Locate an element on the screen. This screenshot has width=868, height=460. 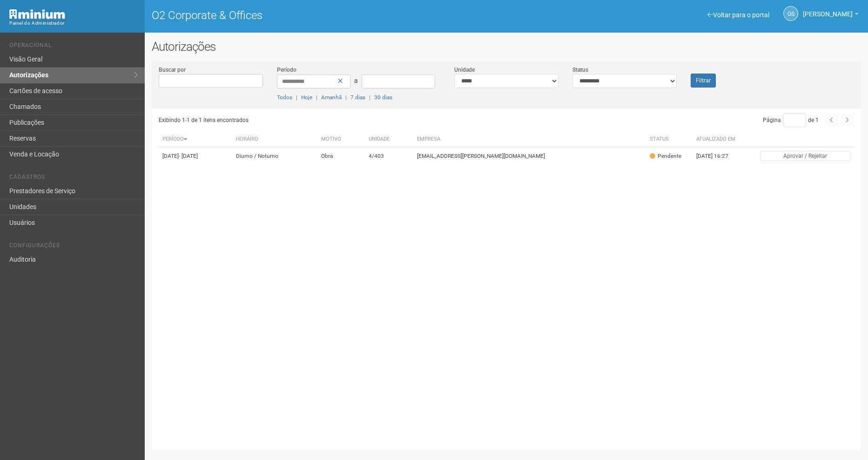
button: Aprovar / Rejeitar is located at coordinates (805, 156).